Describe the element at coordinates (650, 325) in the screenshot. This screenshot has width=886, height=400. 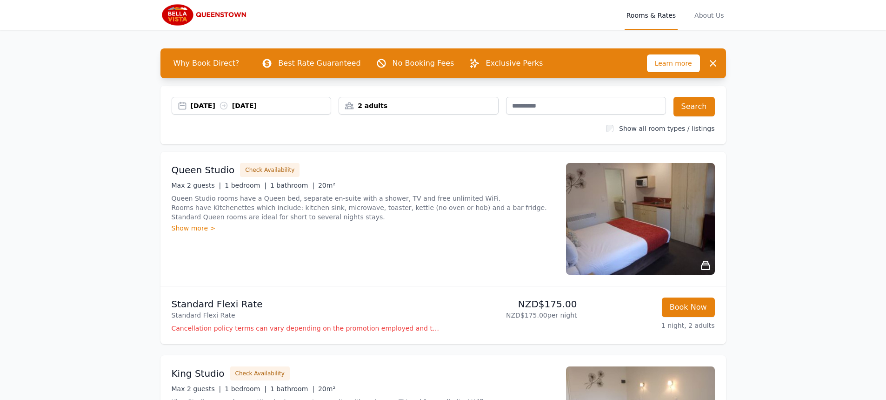
I see `p: 1 night, 2 adults` at that location.